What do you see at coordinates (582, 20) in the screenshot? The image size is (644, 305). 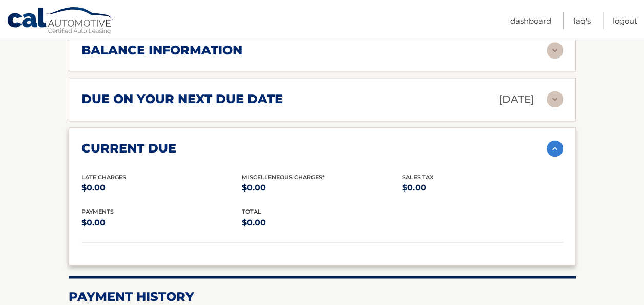 I see `a: FAQ's` at bounding box center [582, 20].